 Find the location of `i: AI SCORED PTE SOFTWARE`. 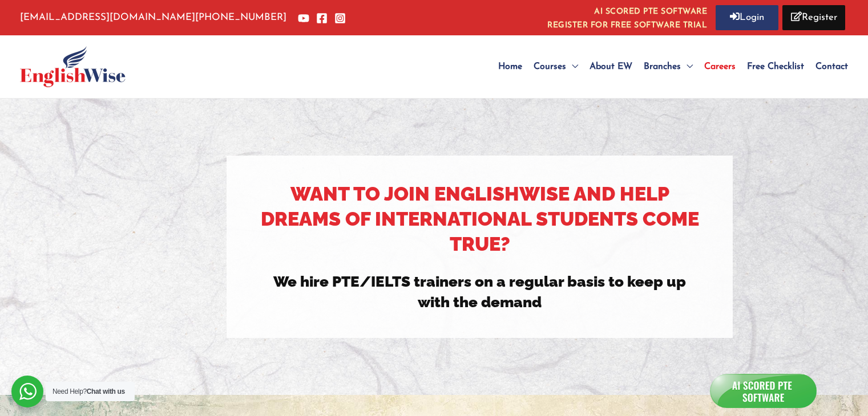

i: AI SCORED PTE SOFTWARE is located at coordinates (627, 12).